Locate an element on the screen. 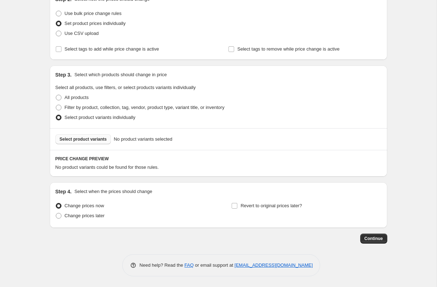 This screenshot has height=287, width=437. span: Change prices now is located at coordinates (84, 205).